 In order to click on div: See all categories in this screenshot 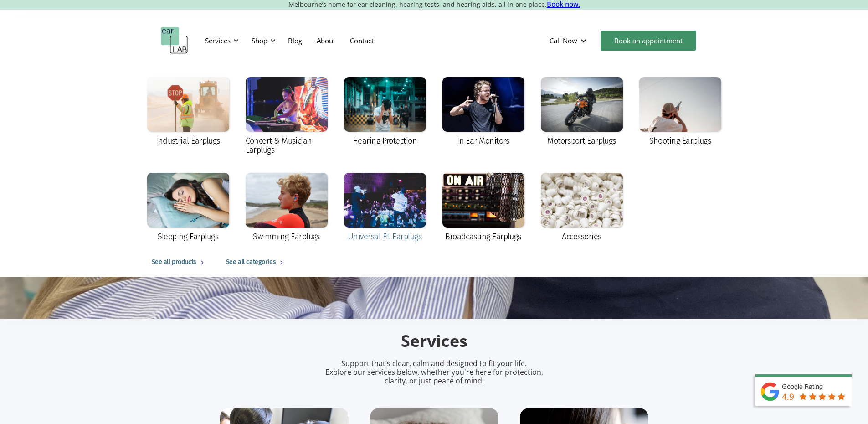, I will do `click(251, 262)`.